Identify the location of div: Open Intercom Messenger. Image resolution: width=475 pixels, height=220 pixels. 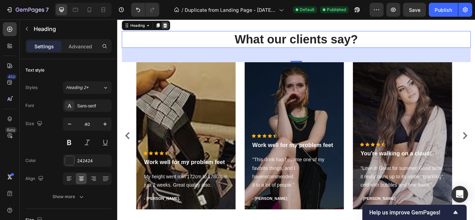
(460, 194).